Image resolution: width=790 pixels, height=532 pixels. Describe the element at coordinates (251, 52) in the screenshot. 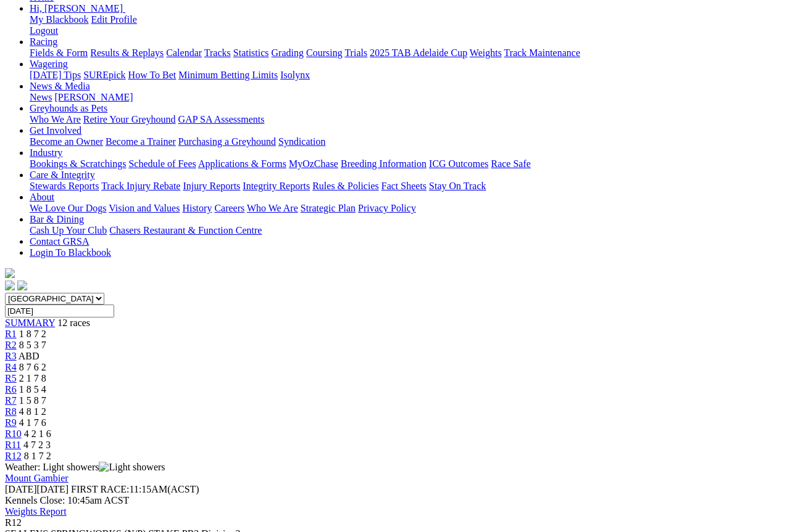

I see `a: Statistics` at that location.